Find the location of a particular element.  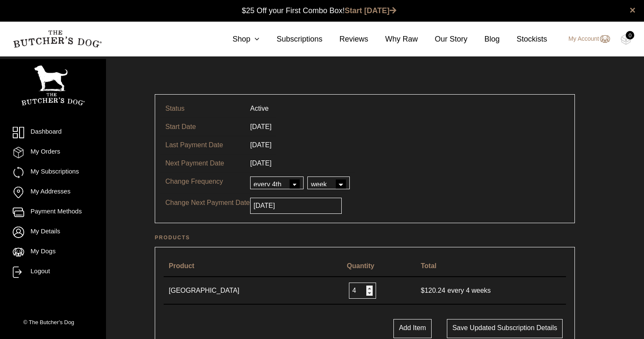

a: Blog is located at coordinates (484, 39).